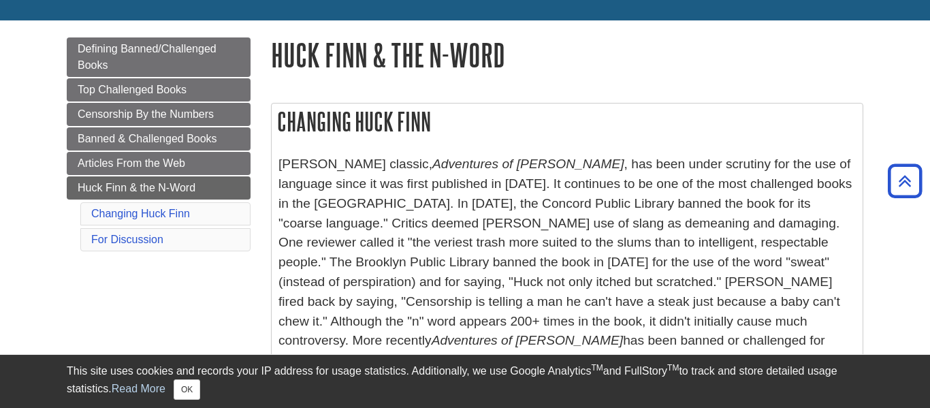  I want to click on div: This site uses cookies and records your IP address for usage statistics. Additionally, we use Goo..., so click(465, 381).